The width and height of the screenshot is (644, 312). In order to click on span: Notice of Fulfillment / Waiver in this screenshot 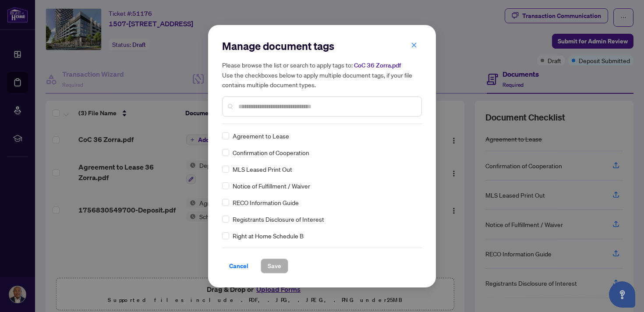, I will do `click(271, 186)`.